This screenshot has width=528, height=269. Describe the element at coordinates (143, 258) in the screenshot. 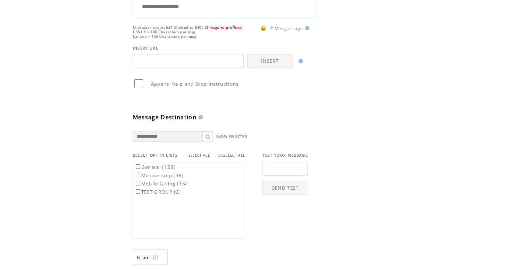

I see `span: Show filters` at that location.